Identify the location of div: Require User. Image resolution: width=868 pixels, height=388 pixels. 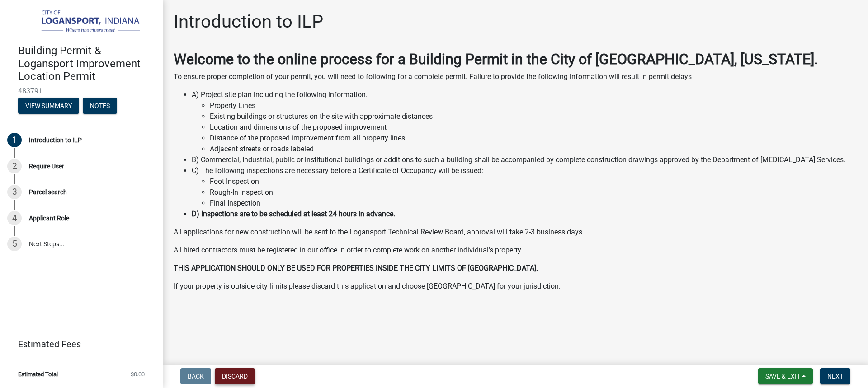
(47, 166).